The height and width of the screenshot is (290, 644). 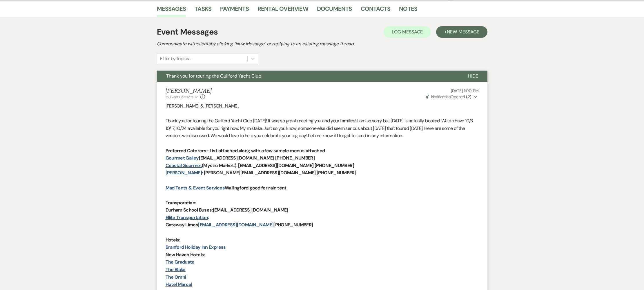 What do you see at coordinates (469, 97) in the screenshot?
I see `strong: ( 2 )` at bounding box center [469, 97].